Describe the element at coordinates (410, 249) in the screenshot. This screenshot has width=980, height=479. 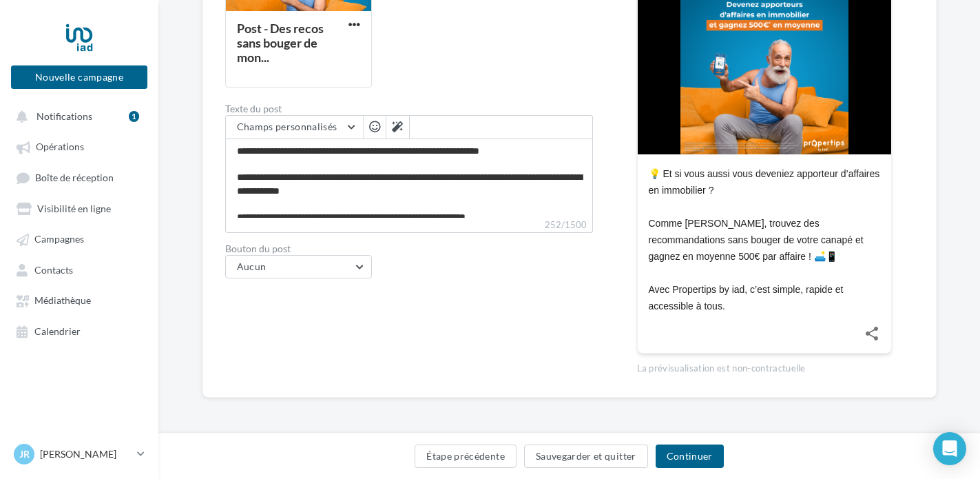
I see `label: Bouton du post` at that location.